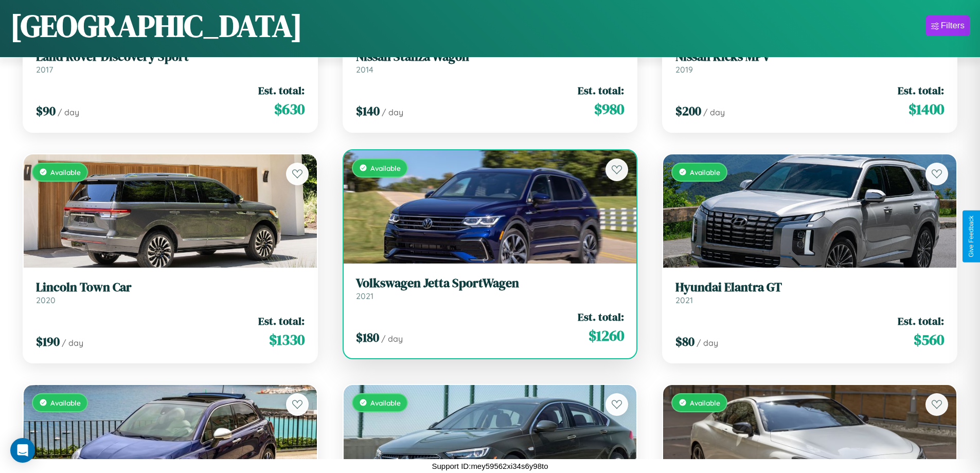  I want to click on span: $ 560, so click(928, 340).